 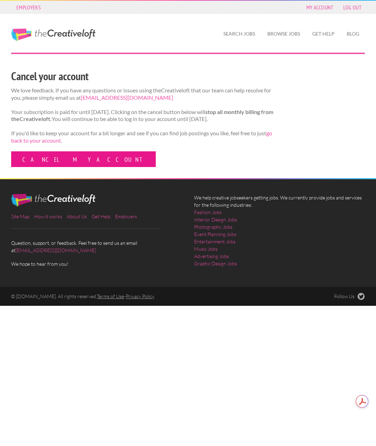 What do you see at coordinates (142, 137) in the screenshot?
I see `a: go back to your account` at bounding box center [142, 137].